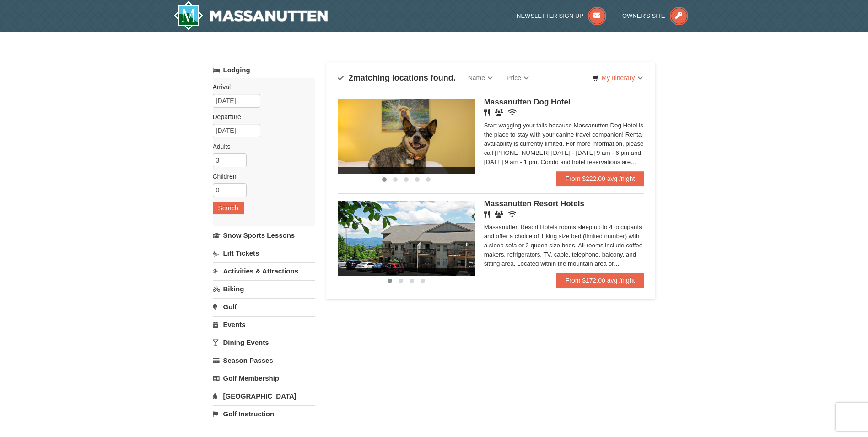  What do you see at coordinates (261, 117) in the screenshot?
I see `label: Departure` at bounding box center [261, 117].